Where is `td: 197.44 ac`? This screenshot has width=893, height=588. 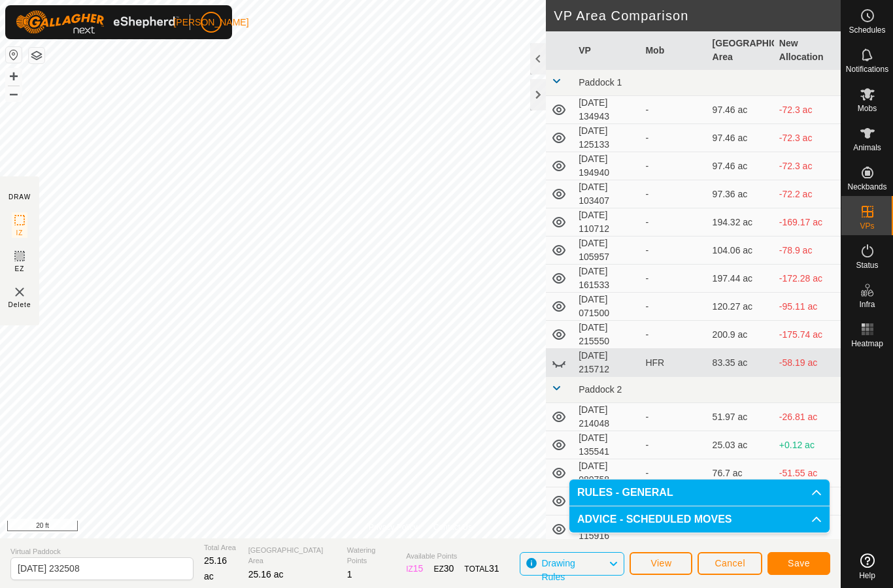 td: 197.44 ac is located at coordinates (740, 278).